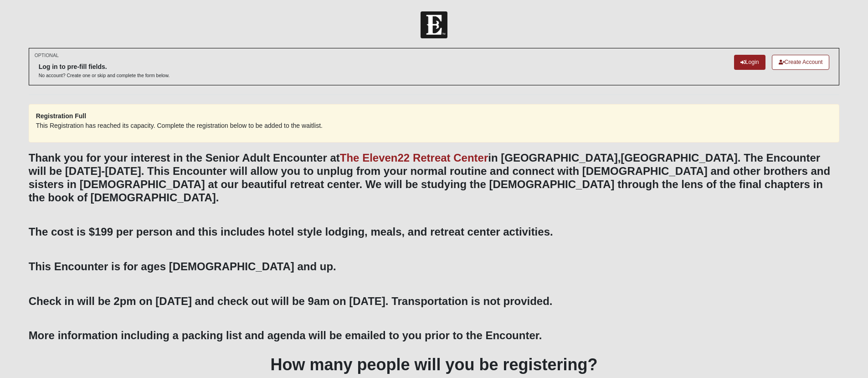 The width and height of the screenshot is (868, 378). I want to click on h6: Log in to pre-fill fields., so click(104, 67).